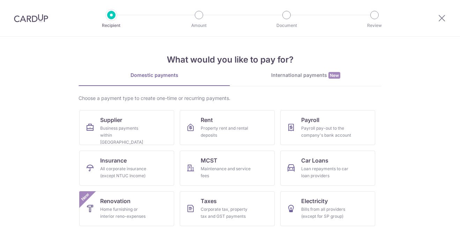 This screenshot has width=460, height=230. What do you see at coordinates (230, 98) in the screenshot?
I see `div: Choose a payment type to create one-time or recurring payments.` at bounding box center [230, 98].